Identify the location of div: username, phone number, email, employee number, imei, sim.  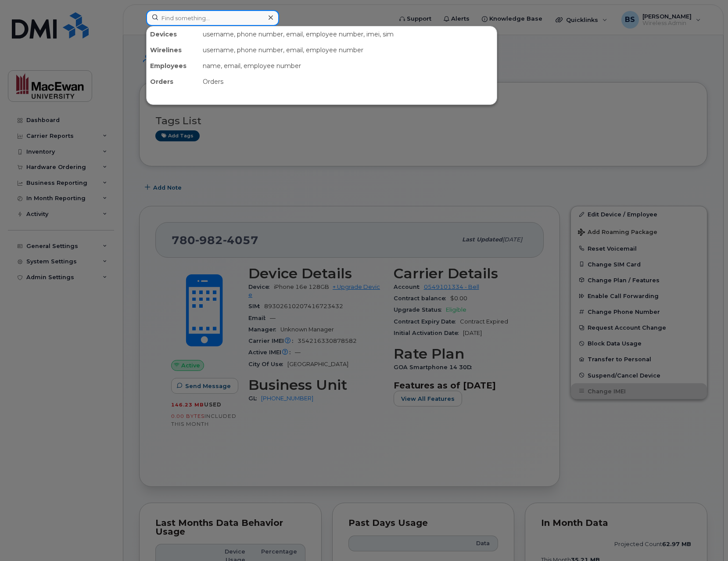
(348, 34).